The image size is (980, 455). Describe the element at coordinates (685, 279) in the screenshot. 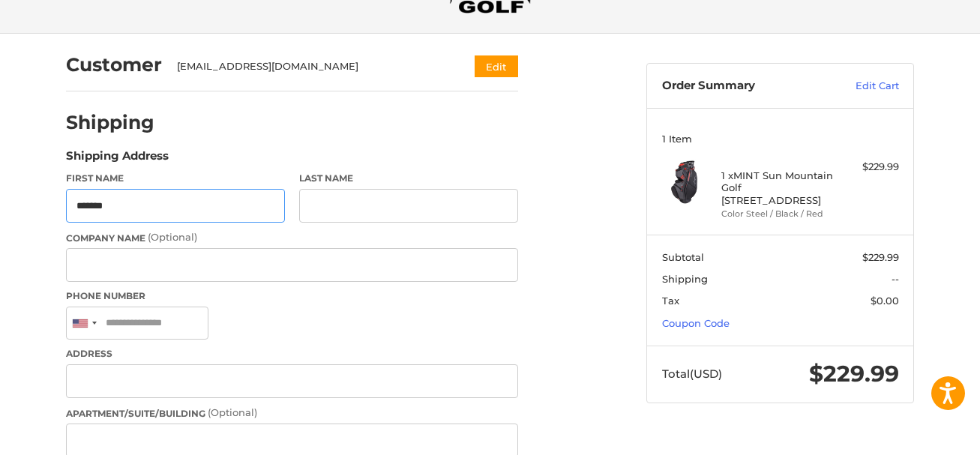

I see `span: Shipping` at that location.